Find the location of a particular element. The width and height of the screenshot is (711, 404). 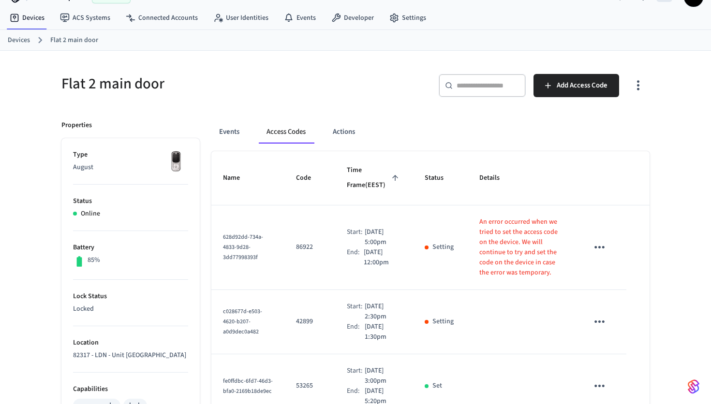

a: Connected Accounts is located at coordinates (162, 18).